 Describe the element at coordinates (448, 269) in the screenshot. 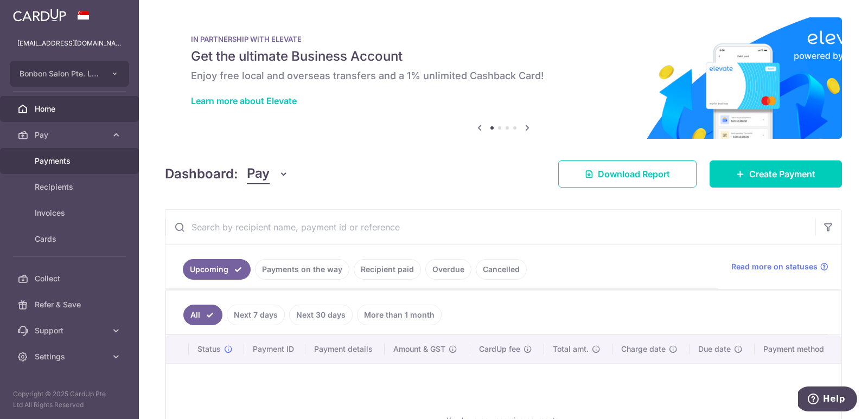

I see `a: Overdue` at that location.